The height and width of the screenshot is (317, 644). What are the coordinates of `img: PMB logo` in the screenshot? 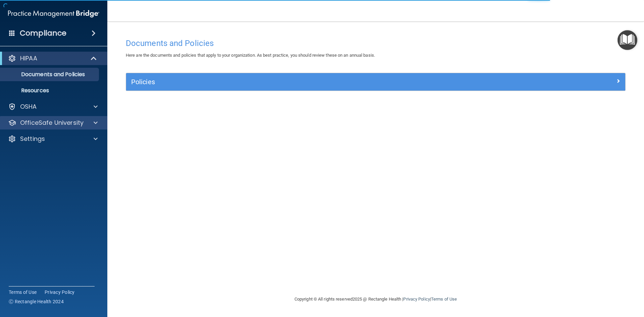 It's located at (54, 14).